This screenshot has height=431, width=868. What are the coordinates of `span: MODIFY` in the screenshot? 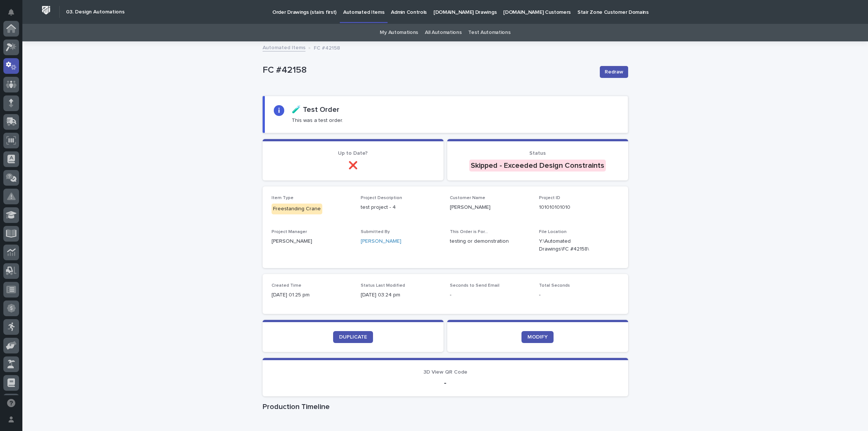 It's located at (537, 337).